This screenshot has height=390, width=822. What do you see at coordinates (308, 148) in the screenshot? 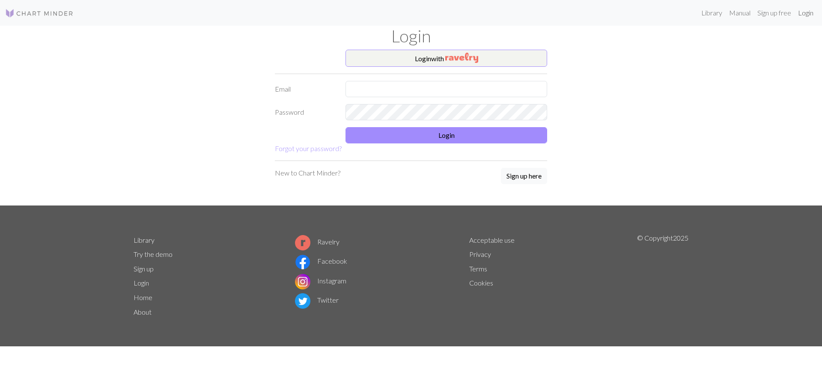
I see `a: Forgot your password?` at bounding box center [308, 148].